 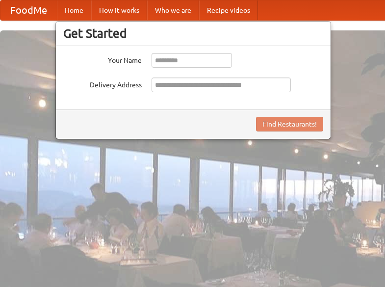 I want to click on a: Recipe videos, so click(x=229, y=10).